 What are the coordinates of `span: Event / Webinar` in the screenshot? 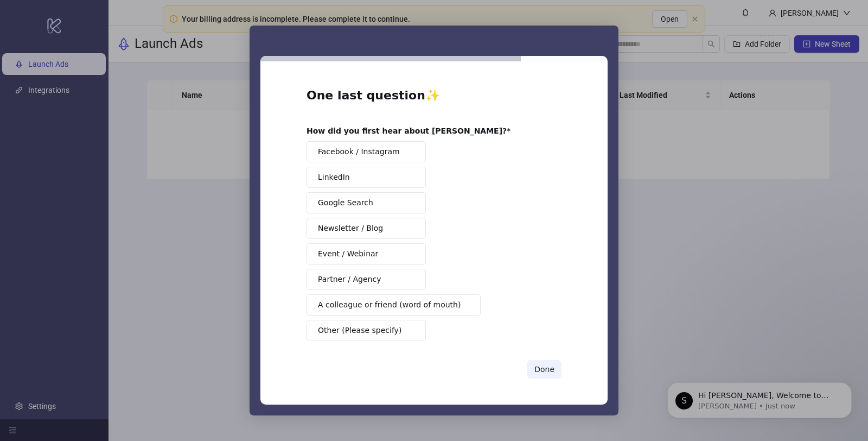 It's located at (348, 253).